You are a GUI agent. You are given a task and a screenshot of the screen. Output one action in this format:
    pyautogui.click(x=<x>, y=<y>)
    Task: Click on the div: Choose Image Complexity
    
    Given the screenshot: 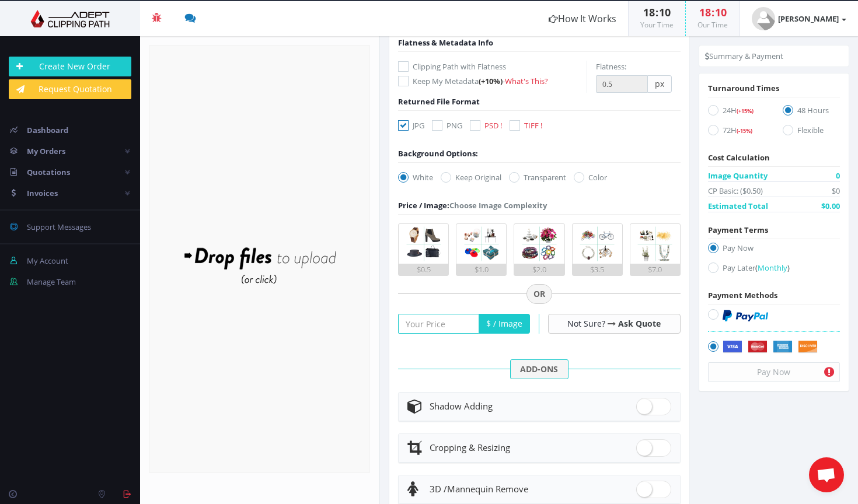 What is the action you would take?
    pyautogui.click(x=472, y=205)
    